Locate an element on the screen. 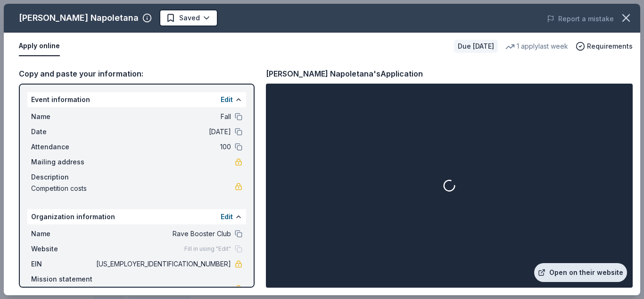  div: Organization information is located at coordinates (137, 217).